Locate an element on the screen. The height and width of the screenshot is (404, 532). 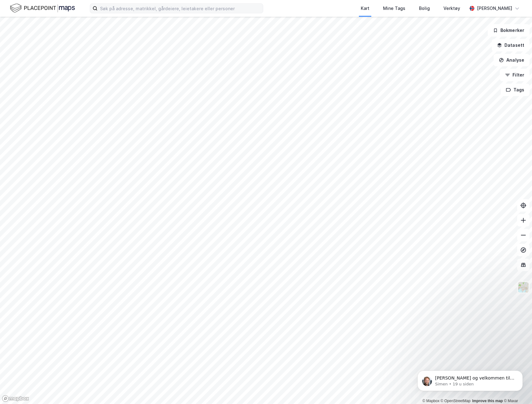
a: OpenStreetMap is located at coordinates (456, 401).